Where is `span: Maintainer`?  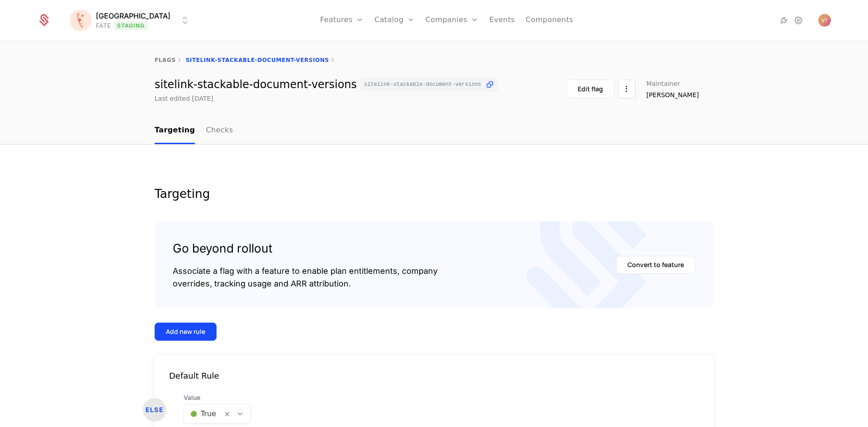
span: Maintainer is located at coordinates (663, 83).